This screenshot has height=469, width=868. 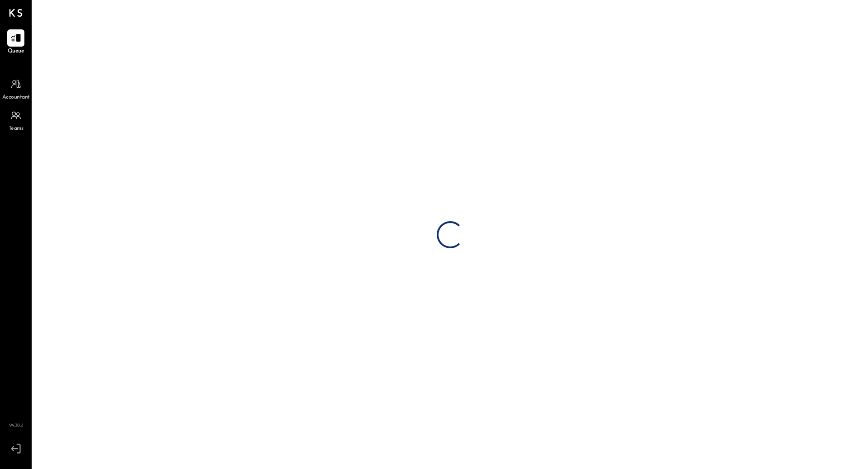 What do you see at coordinates (16, 51) in the screenshot?
I see `span: Queue` at bounding box center [16, 51].